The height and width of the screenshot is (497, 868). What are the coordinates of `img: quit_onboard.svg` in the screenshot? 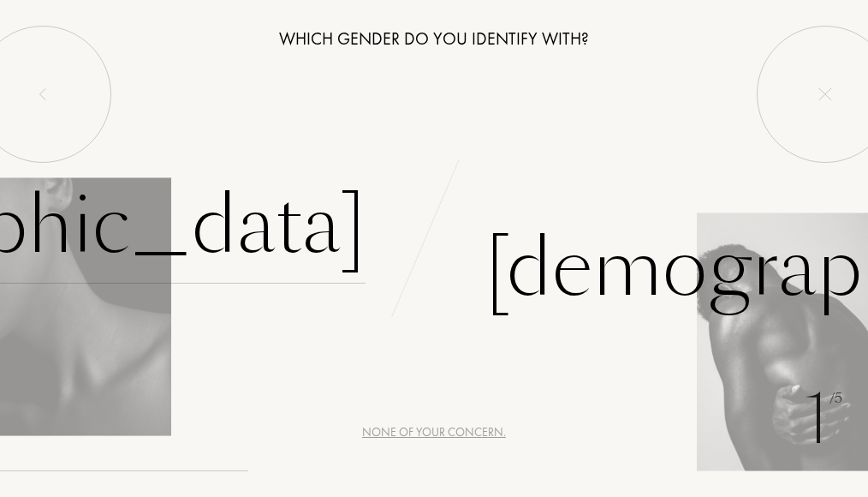 It's located at (825, 94).